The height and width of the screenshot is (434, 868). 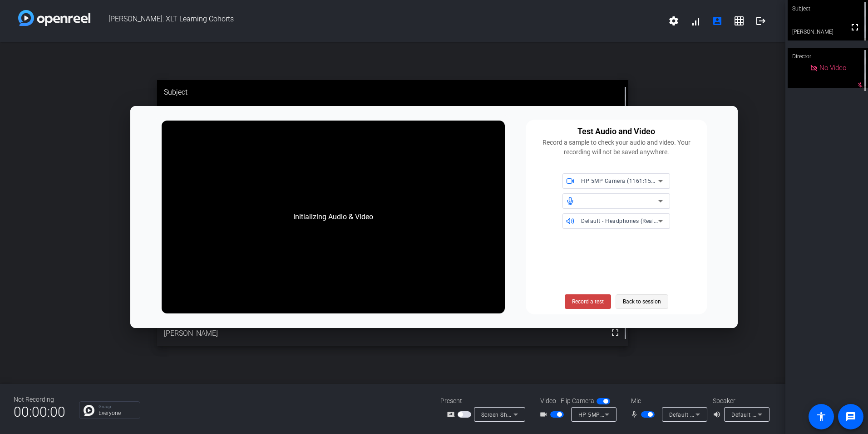 I want to click on mat-icon: logout, so click(x=760, y=21).